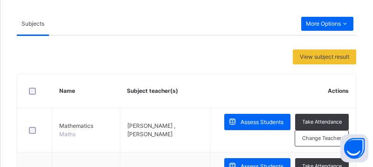 This screenshot has height=167, width=373. What do you see at coordinates (67, 134) in the screenshot?
I see `span: Maths` at bounding box center [67, 134].